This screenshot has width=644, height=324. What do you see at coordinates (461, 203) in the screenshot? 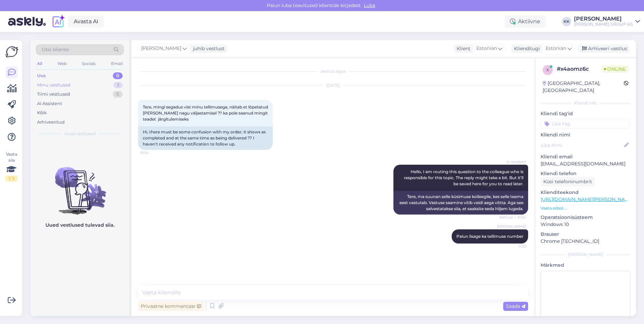
I see `div: Tere, ma suunan selle küsimuse kolleegile, kes selle teema eest vastutab. Vastuse saamine võib ve...` at bounding box center [461, 203].